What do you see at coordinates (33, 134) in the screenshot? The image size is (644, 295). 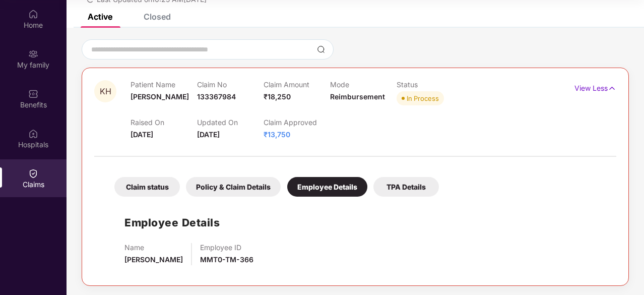 I see `img: svg+xml;base64,PHN2ZyBpZD0iSG9zcGl0YWxzIiB4bWxucz0iaHR0cDovL3d3dy53My5vcmcvMjAwMC9zdmciIHdpZHRoPS...` at bounding box center [33, 134].